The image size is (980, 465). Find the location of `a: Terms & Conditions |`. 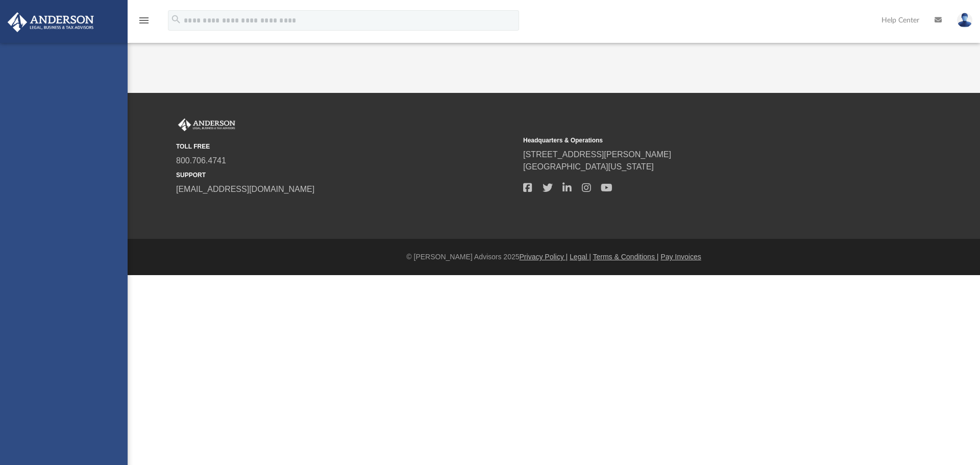

a: Terms & Conditions | is located at coordinates (626, 257).